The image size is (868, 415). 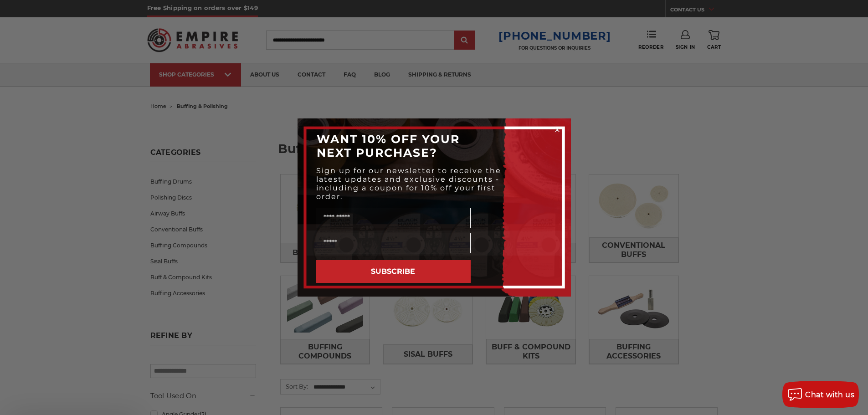 What do you see at coordinates (393, 243) in the screenshot?
I see `input: Email` at bounding box center [393, 243].